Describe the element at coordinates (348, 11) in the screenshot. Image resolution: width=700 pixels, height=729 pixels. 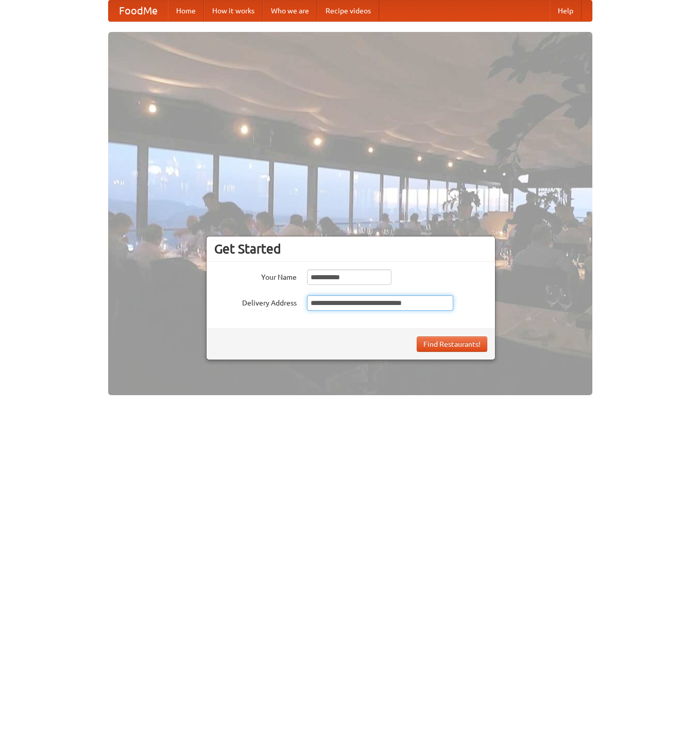
I see `a: Recipe videos` at that location.